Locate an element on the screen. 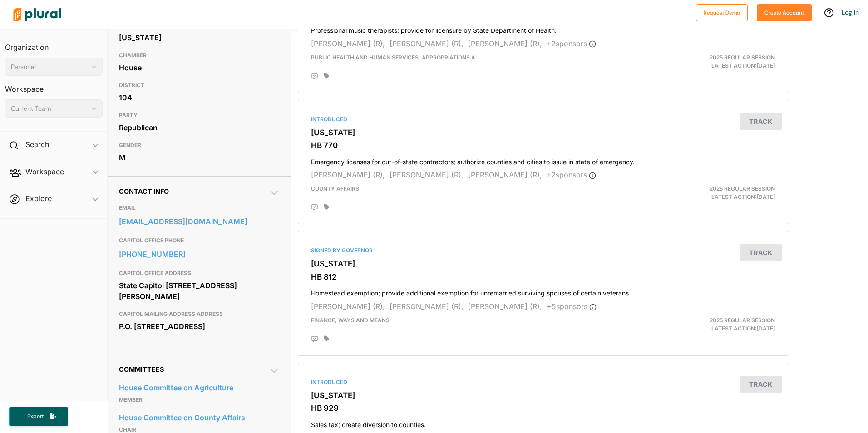  div: 104 is located at coordinates (199, 98).